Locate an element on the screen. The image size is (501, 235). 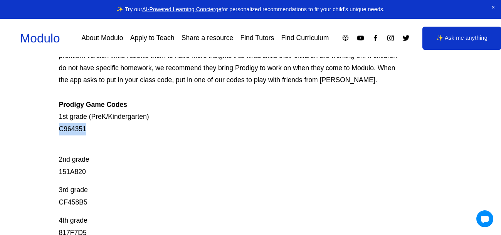
strong: Prodigy Game Codes is located at coordinates (93, 104).